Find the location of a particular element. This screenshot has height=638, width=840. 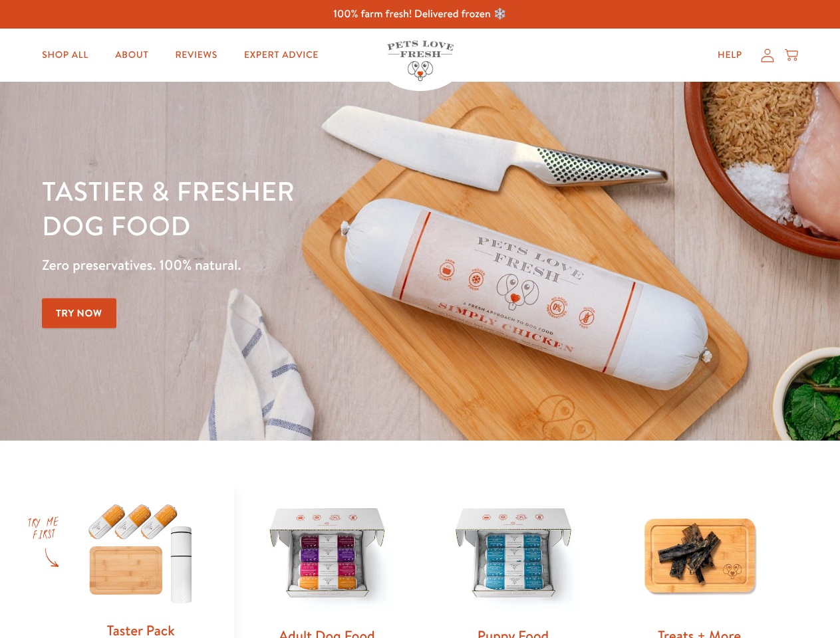

a: Help is located at coordinates (729, 55).